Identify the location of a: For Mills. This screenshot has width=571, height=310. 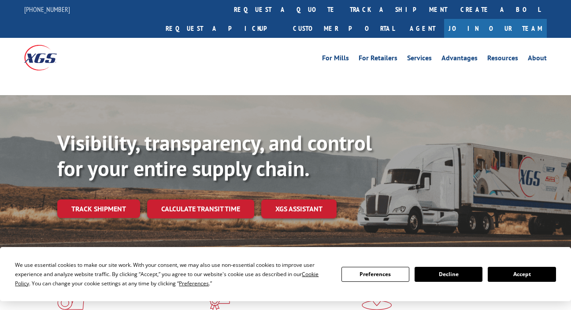
(335, 59).